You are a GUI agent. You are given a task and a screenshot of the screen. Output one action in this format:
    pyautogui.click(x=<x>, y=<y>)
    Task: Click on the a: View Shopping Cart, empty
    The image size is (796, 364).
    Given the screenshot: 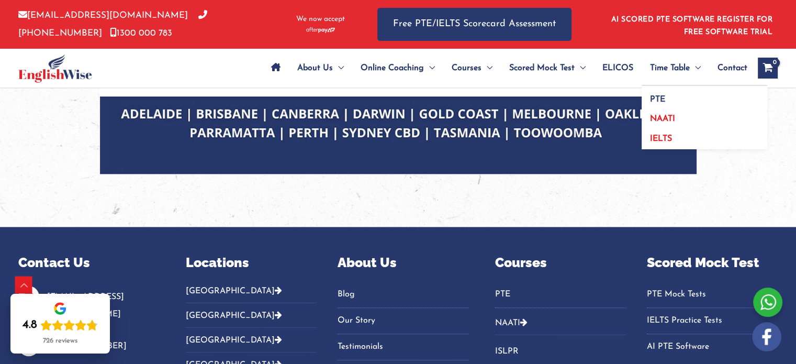 What is the action you would take?
    pyautogui.click(x=768, y=68)
    